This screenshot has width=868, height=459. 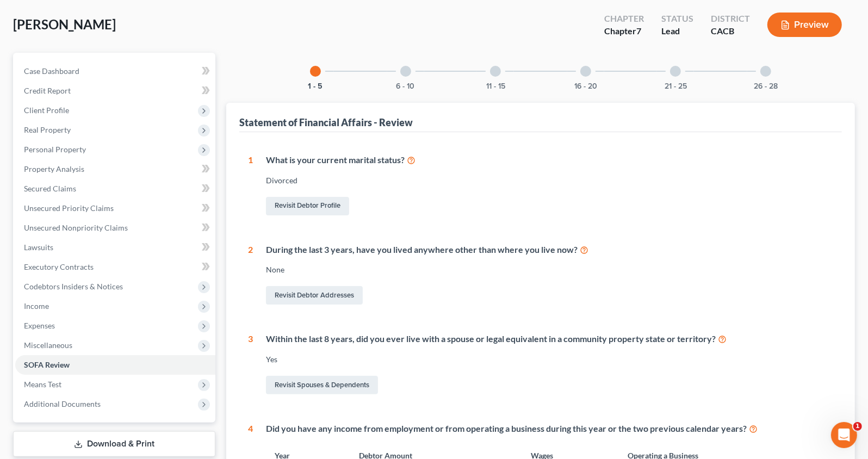 I want to click on div: What is your current marital status?, so click(x=550, y=160).